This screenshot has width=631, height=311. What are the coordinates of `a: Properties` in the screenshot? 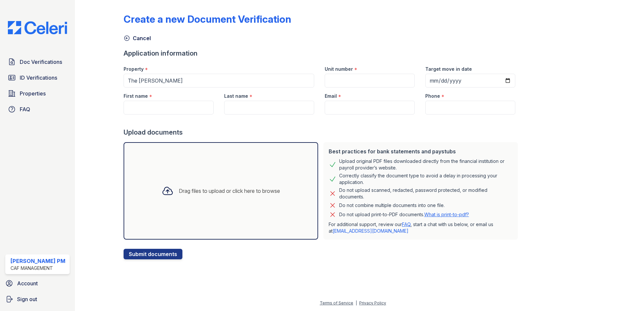 It's located at (37, 93).